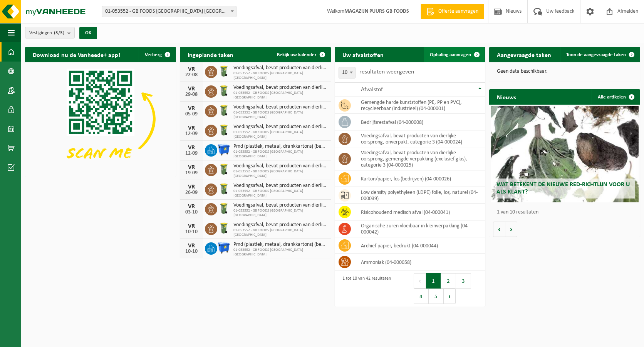 This screenshot has height=347, width=644. I want to click on button: Verberg, so click(157, 55).